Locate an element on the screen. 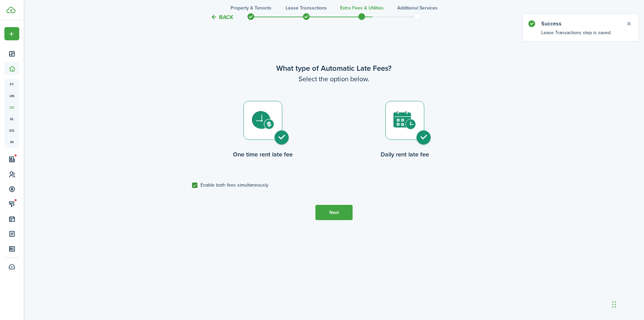 The width and height of the screenshot is (644, 320). a: oc is located at coordinates (12, 107).